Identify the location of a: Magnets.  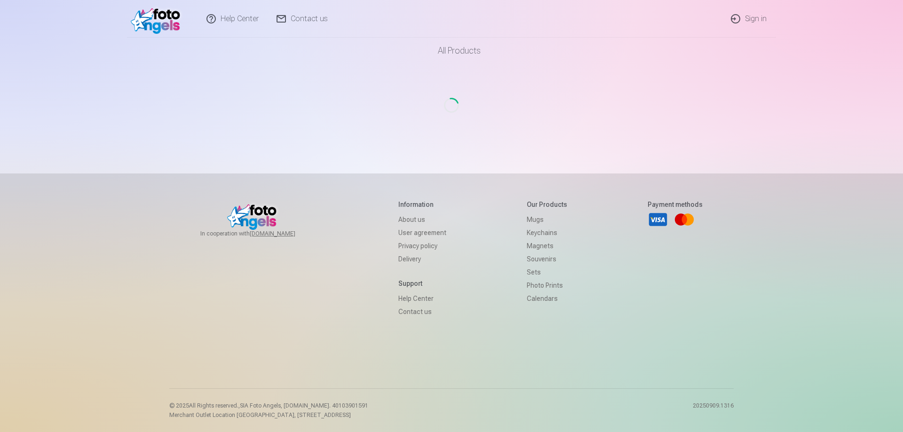
(547, 246).